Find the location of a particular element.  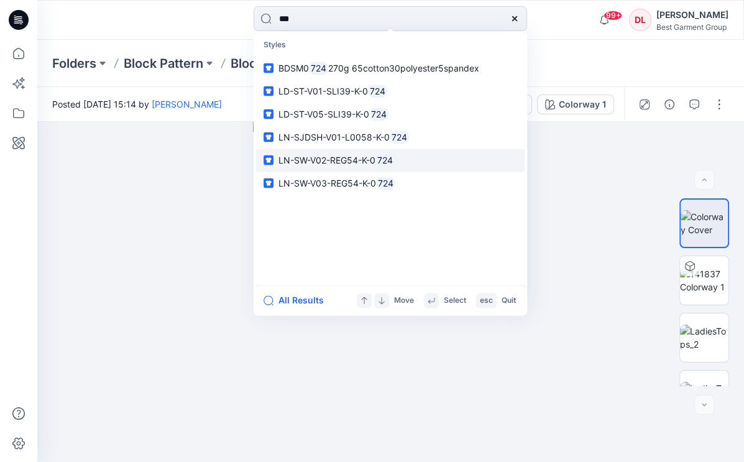

p: Styles is located at coordinates (390, 45).